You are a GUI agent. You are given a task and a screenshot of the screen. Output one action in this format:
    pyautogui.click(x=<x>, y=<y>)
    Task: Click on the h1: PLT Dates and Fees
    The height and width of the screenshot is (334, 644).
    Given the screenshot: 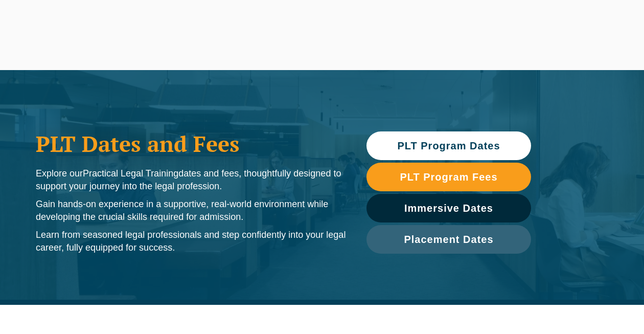 What is the action you would take?
    pyautogui.click(x=190, y=144)
    